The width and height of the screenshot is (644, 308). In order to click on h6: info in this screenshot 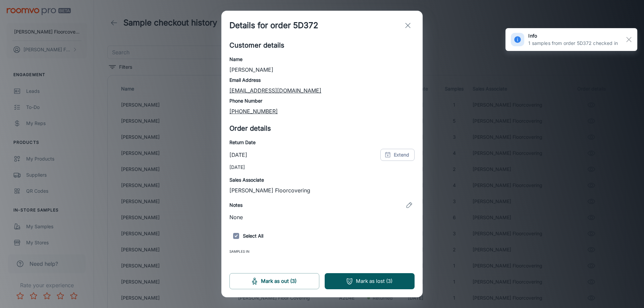, I will do `click(573, 36)`.